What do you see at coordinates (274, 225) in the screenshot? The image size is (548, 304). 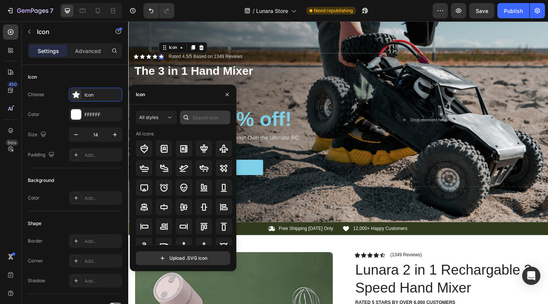 I see `p: 12,000+ Happy Customers` at bounding box center [274, 225].